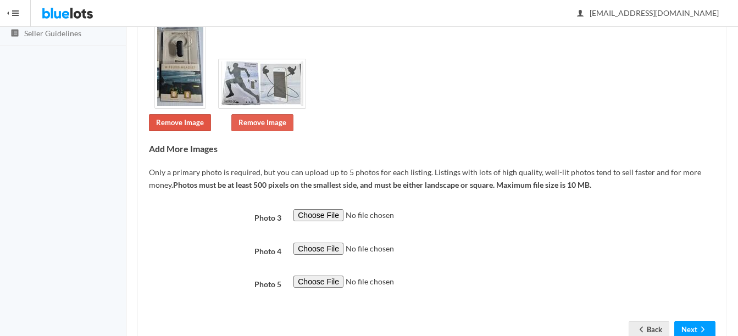 Image resolution: width=738 pixels, height=336 pixels. What do you see at coordinates (215, 284) in the screenshot?
I see `label: Photo 5` at bounding box center [215, 284].